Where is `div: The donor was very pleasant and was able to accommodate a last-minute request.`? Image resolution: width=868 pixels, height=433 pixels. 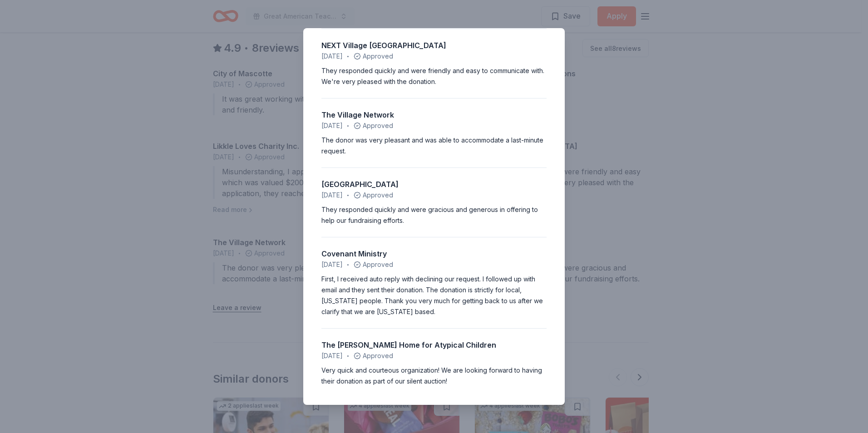 div: The donor was very pleasant and was able to accommodate a last-minute request. is located at coordinates (434, 146).